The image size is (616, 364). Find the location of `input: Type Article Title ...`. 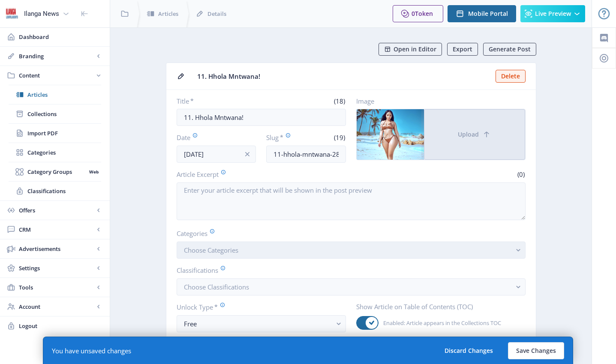

input: Type Article Title ... is located at coordinates (262, 118).